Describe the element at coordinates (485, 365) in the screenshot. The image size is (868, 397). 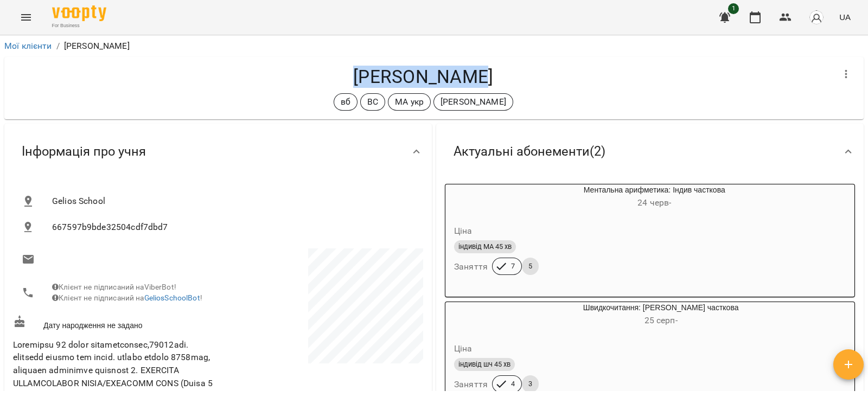
I see `span: індивід шч 45 хв` at that location.